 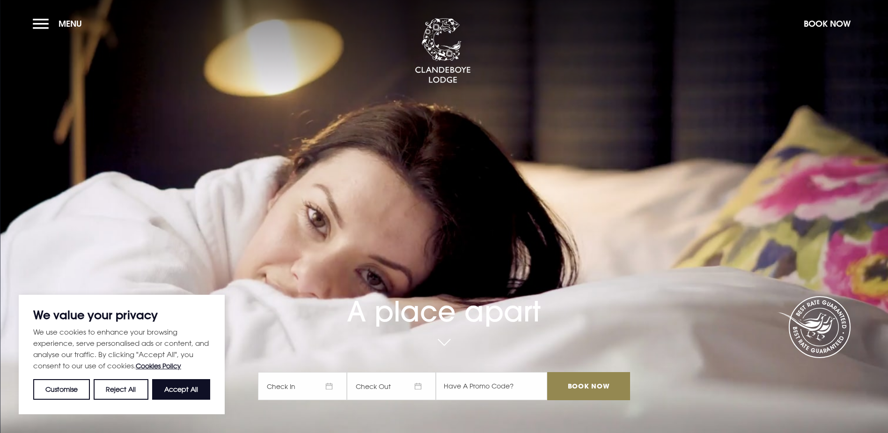 What do you see at coordinates (588, 386) in the screenshot?
I see `input: Book Now` at bounding box center [588, 386].